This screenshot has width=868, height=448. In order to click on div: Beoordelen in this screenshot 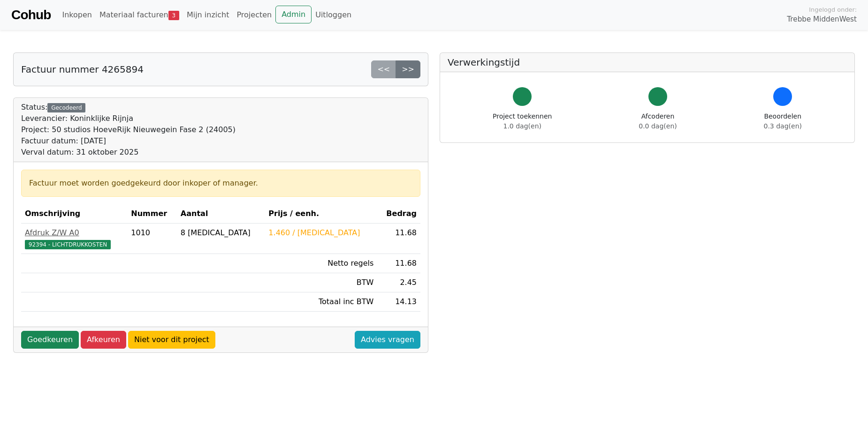, I will do `click(782, 121)`.